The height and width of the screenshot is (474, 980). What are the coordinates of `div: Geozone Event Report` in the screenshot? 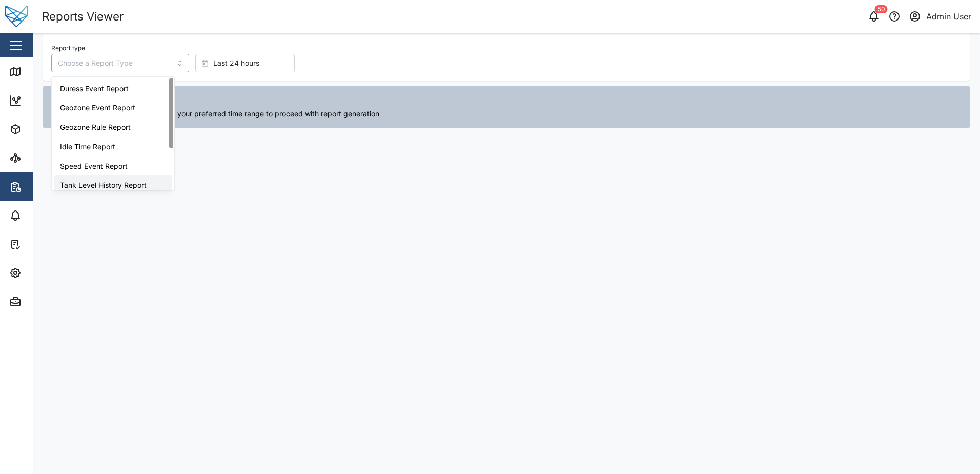 It's located at (113, 108).